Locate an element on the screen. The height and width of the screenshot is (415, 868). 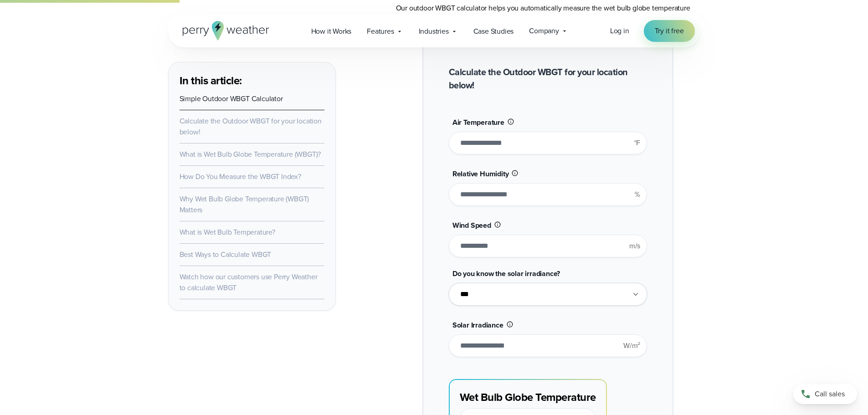
a: What is Wet Bulb Globe Temperature (WBGT)? is located at coordinates (250, 154).